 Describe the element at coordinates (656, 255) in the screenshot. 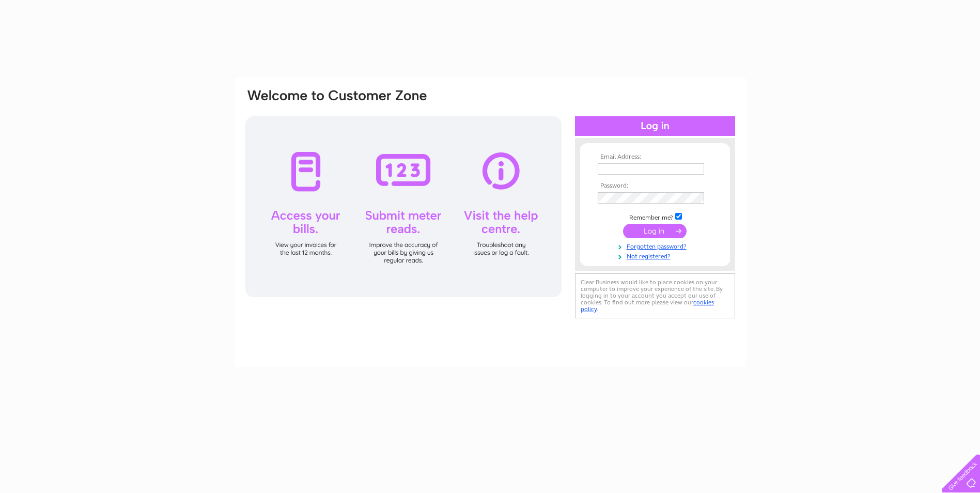

I see `a: Not registered?` at that location.